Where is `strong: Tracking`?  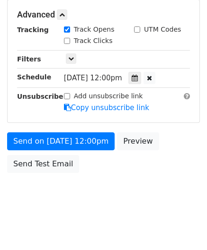 strong: Tracking is located at coordinates (33, 30).